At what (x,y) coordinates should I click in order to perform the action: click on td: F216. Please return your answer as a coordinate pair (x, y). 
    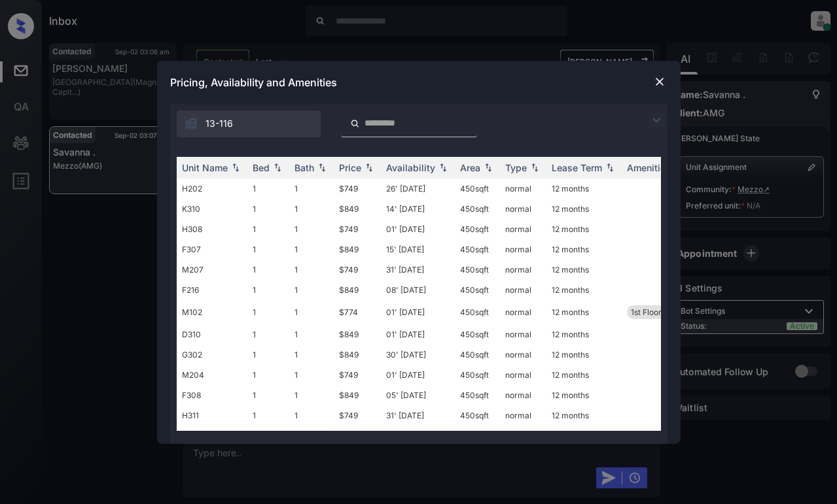
    Looking at the image, I should click on (212, 290).